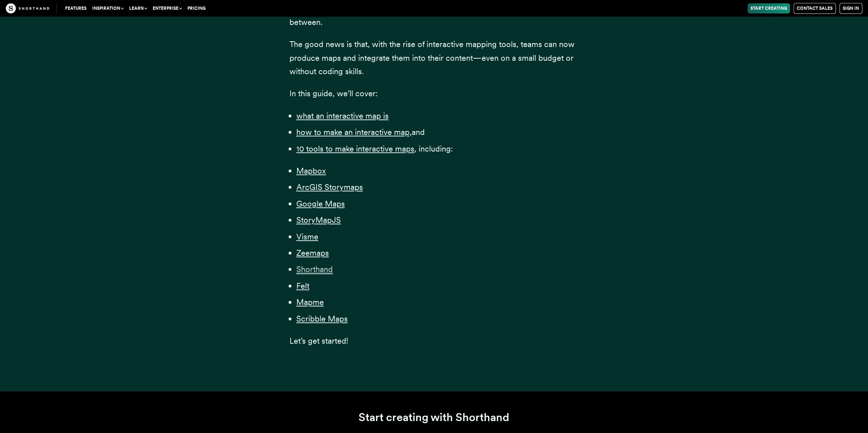 The image size is (868, 433). I want to click on span: Visme, so click(307, 237).